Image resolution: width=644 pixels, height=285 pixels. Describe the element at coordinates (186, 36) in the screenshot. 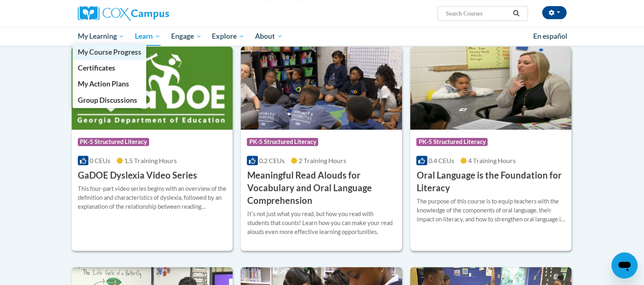

I see `span: Engage` at that location.